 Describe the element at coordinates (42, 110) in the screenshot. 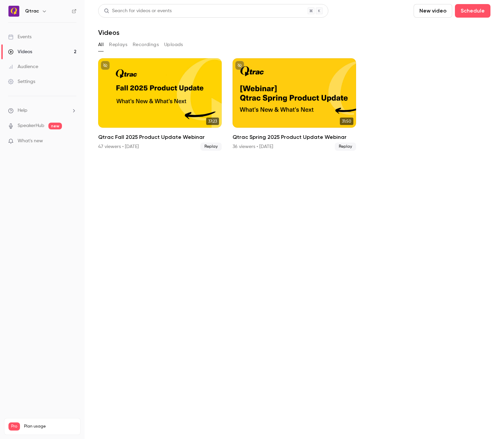

I see `li: help-dropdown-opener` at that location.